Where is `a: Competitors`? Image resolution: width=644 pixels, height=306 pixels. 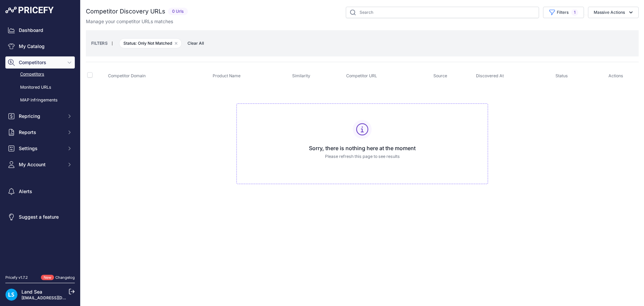 a: Competitors is located at coordinates (40, 74).